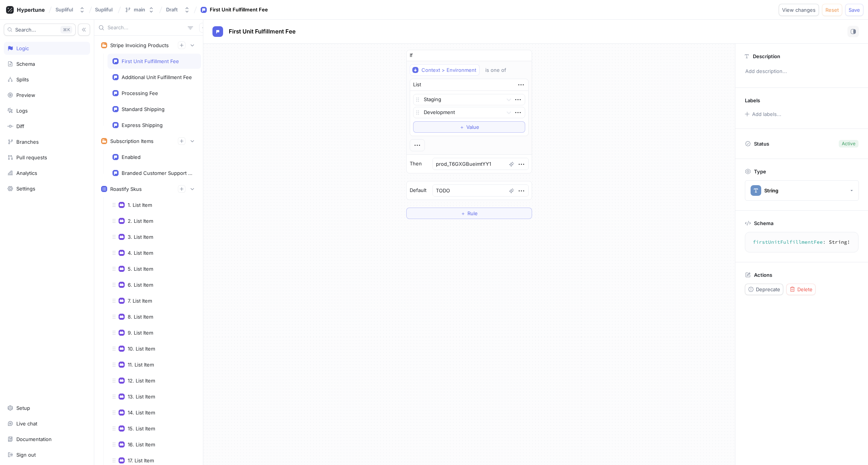 The height and width of the screenshot is (465, 868). Describe the element at coordinates (140, 317) in the screenshot. I see `div: 8. List Item` at that location.